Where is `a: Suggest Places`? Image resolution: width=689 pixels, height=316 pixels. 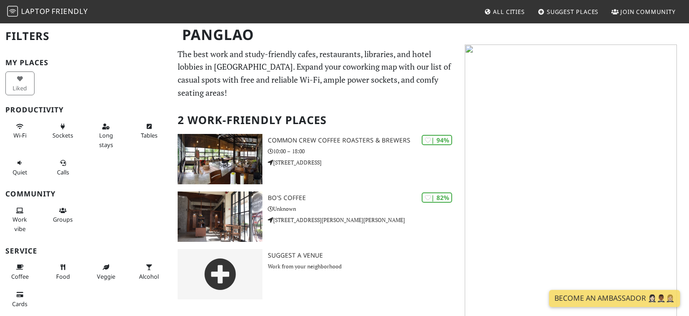
a: Suggest Places is located at coordinates (569, 12).